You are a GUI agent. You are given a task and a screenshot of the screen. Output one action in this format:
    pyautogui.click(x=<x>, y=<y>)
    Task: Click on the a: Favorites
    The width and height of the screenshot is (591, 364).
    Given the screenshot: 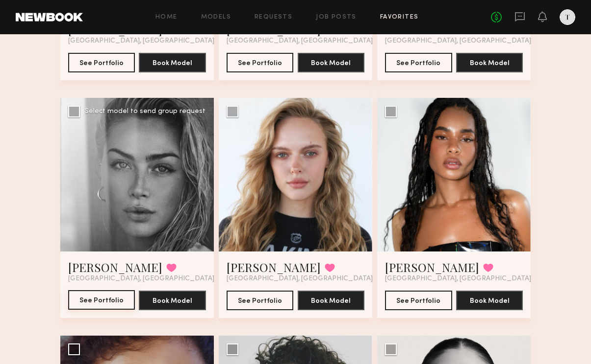 What is the action you would take?
    pyautogui.click(x=399, y=17)
    